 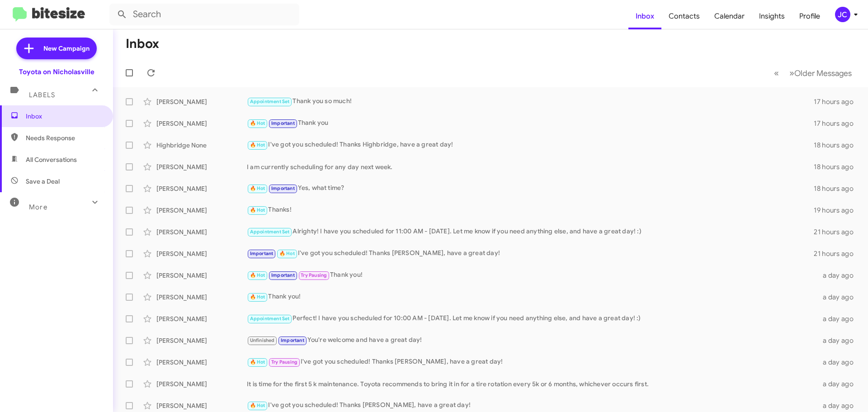 I want to click on div: Thank you, so click(x=530, y=123).